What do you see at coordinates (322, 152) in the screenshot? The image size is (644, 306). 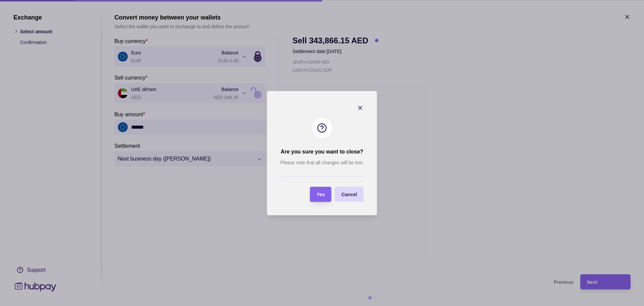 I see `h2: Are you sure you want to close?` at bounding box center [322, 152].